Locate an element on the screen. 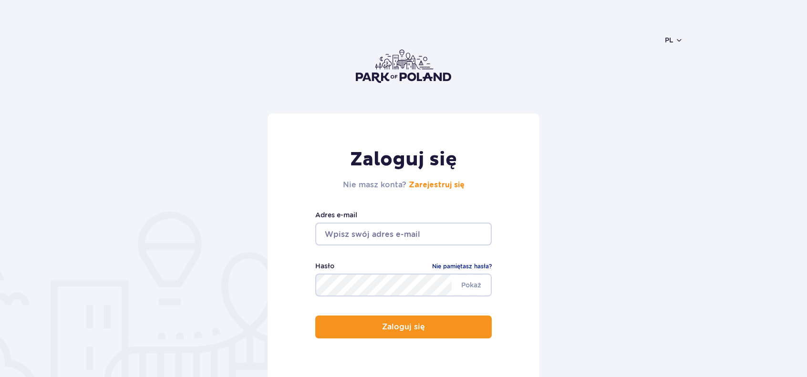 The width and height of the screenshot is (807, 377). button: pl is located at coordinates (674, 40).